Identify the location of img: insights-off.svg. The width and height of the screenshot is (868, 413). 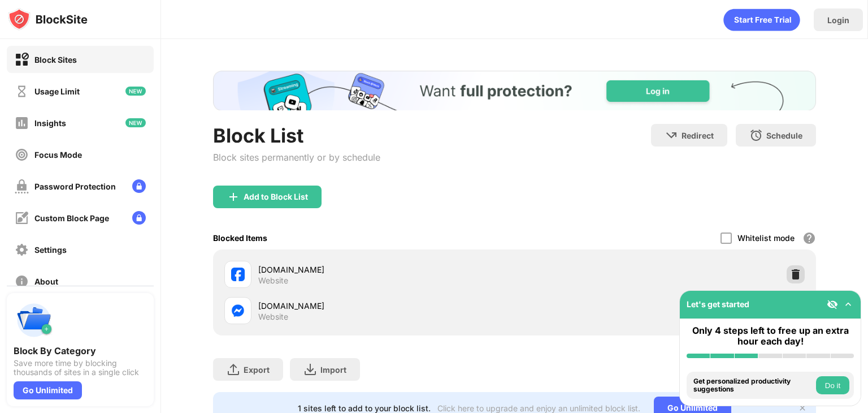
(22, 123).